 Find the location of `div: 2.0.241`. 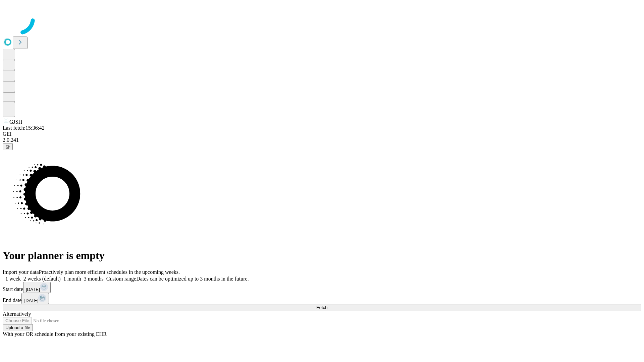

div: 2.0.241 is located at coordinates (322, 140).